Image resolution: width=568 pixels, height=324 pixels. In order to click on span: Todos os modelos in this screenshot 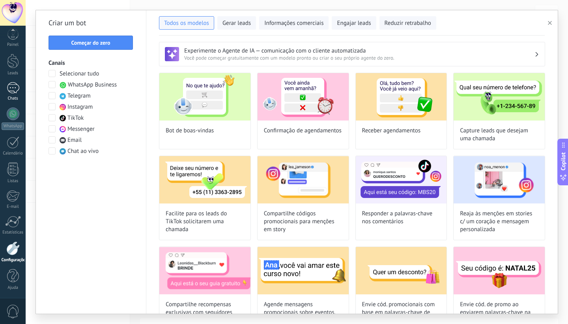, I will do `click(187, 23)`.